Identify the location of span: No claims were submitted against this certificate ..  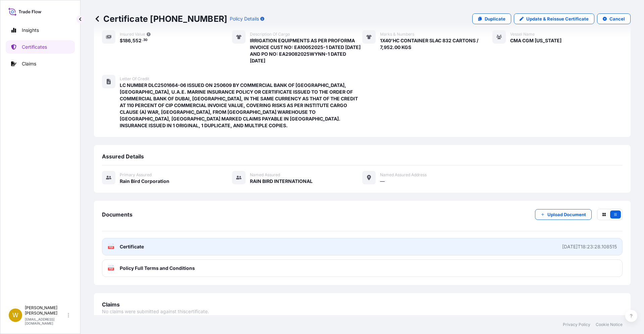
(156, 311).